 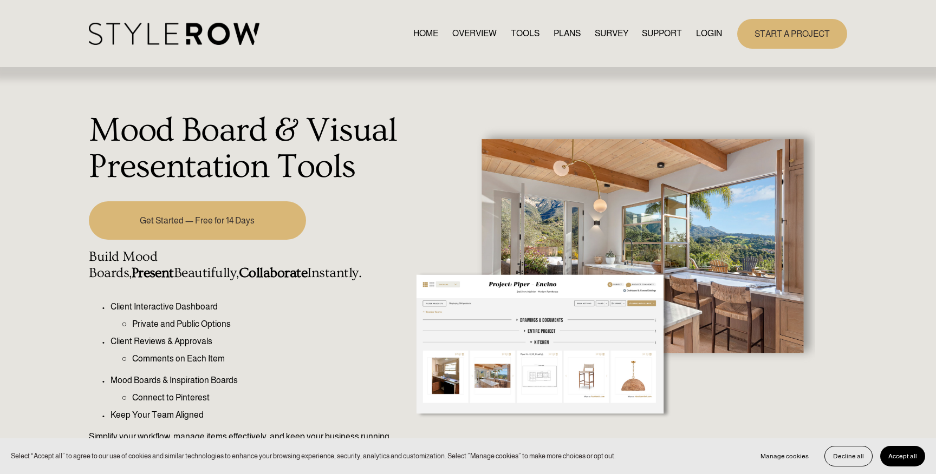 What do you see at coordinates (273, 273) in the screenshot?
I see `strong: Collaborate` at bounding box center [273, 273].